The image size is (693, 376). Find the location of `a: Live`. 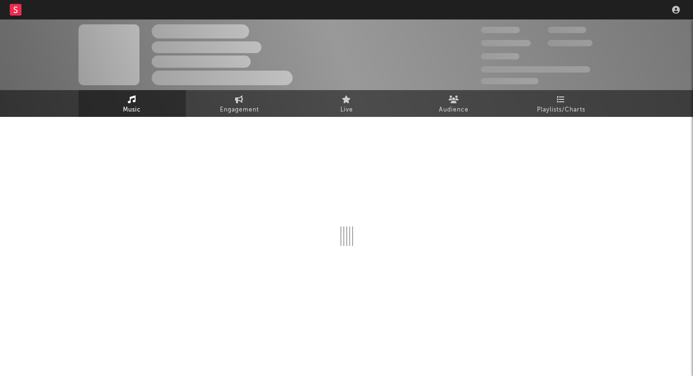

a: Live is located at coordinates (347, 103).